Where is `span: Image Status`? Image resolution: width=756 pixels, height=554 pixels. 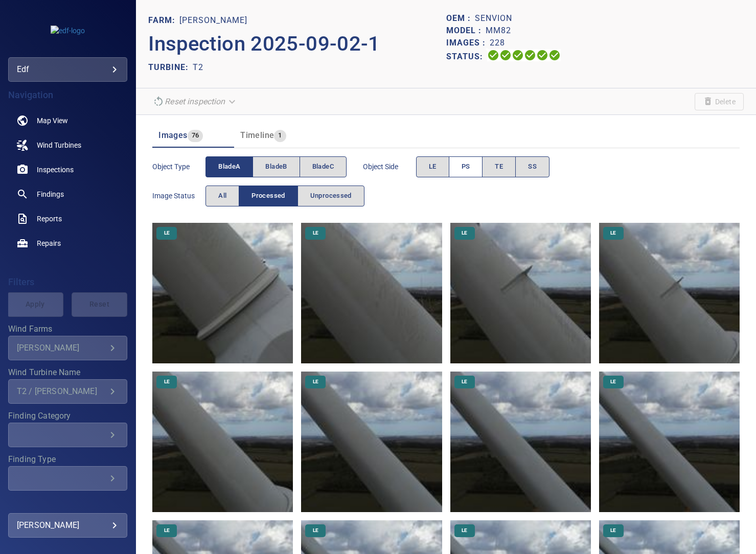
span: Image Status is located at coordinates (179, 195).